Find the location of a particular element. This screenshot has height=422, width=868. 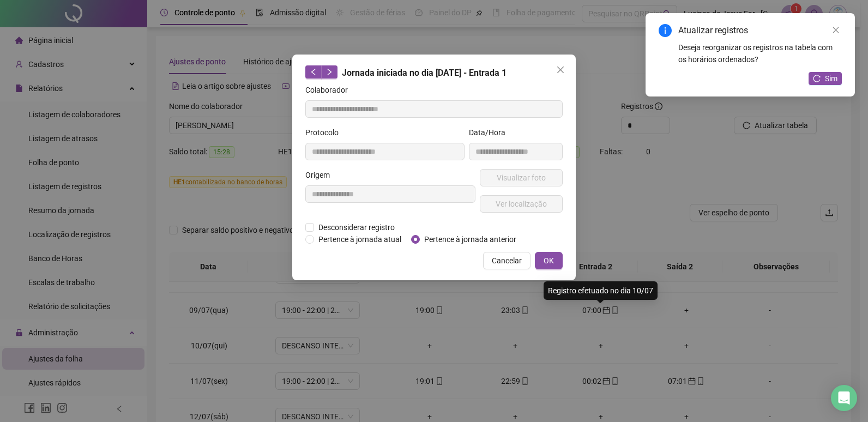

button: Sim is located at coordinates (825, 79).